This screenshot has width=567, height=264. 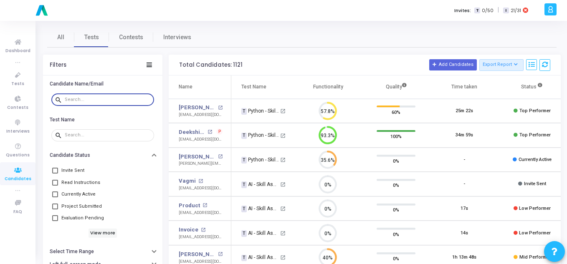 What do you see at coordinates (464, 233) in the screenshot?
I see `div: 14s` at bounding box center [464, 233].